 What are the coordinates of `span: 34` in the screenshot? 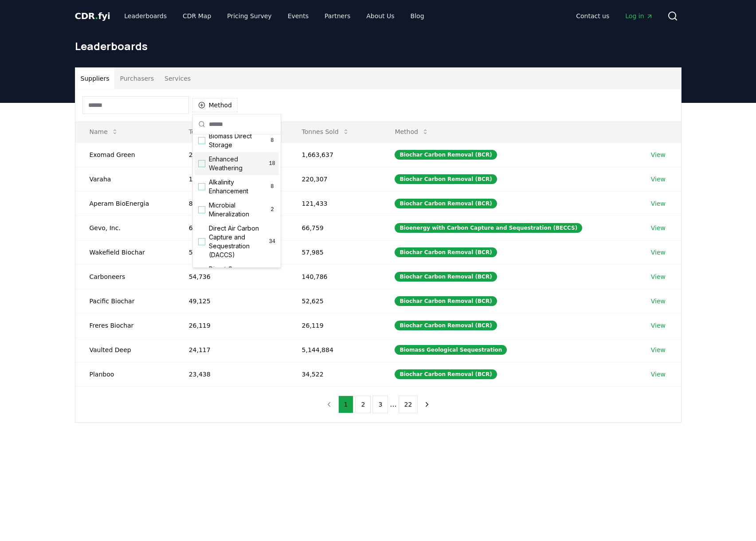 It's located at (273, 242).